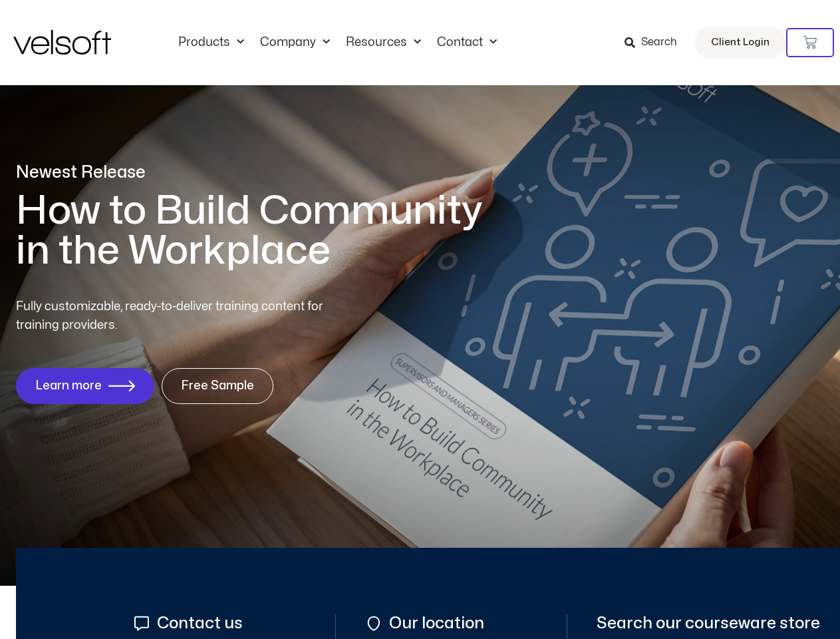 Image resolution: width=840 pixels, height=639 pixels. I want to click on img: Velsoft Training Materials, so click(62, 42).